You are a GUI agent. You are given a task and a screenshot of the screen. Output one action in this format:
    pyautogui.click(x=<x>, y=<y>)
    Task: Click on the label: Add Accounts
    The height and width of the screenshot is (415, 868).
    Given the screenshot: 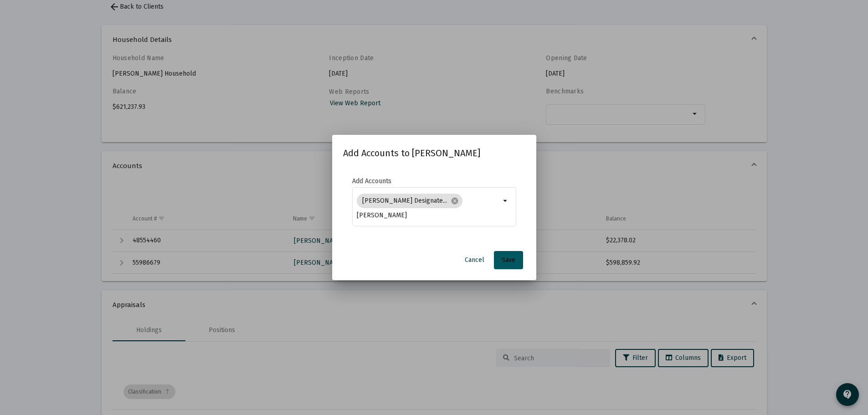 What is the action you would take?
    pyautogui.click(x=372, y=181)
    